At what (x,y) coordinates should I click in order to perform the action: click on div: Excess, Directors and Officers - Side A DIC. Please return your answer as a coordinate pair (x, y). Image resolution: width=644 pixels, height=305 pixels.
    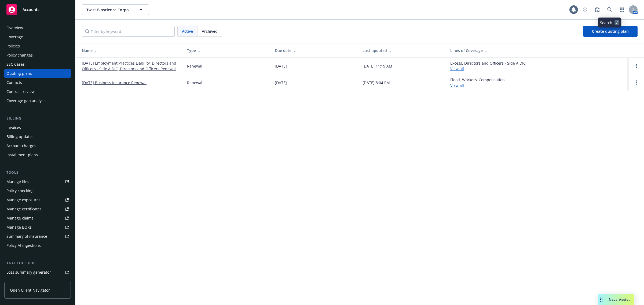
    Looking at the image, I should click on (488, 66).